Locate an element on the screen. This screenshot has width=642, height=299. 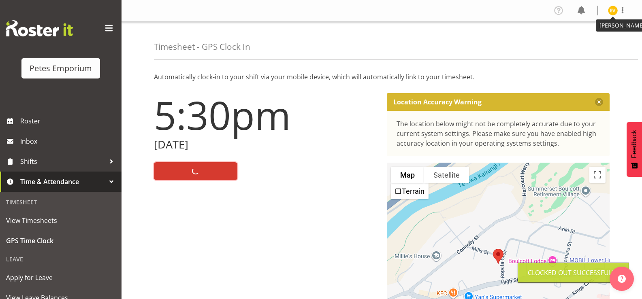
button: Toggle fullscreen view is located at coordinates (598, 175).